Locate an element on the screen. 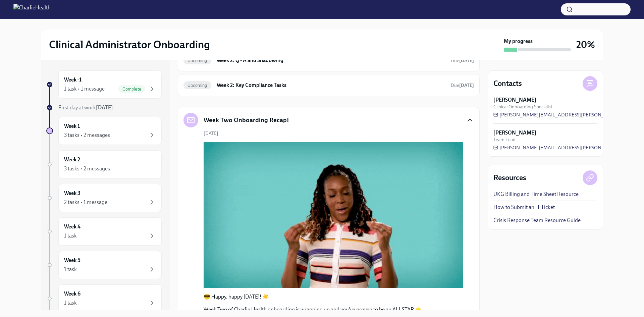 Image resolution: width=644 pixels, height=317 pixels. a: Crisis Response Team Resource Guide is located at coordinates (537, 221).